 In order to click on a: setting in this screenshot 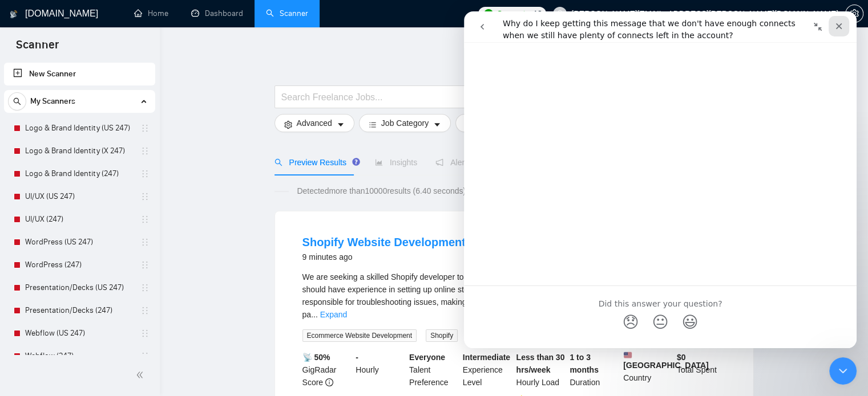, I will do `click(854, 13)`.